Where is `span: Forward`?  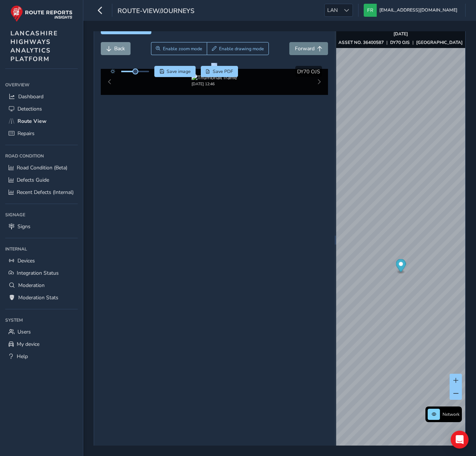 span: Forward is located at coordinates (304, 48).